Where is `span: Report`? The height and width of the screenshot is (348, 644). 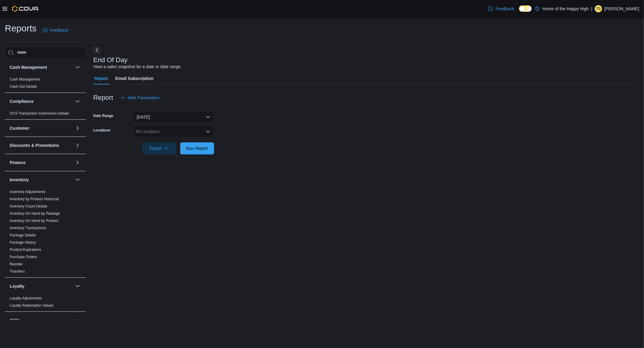
span: Report is located at coordinates (101, 78).